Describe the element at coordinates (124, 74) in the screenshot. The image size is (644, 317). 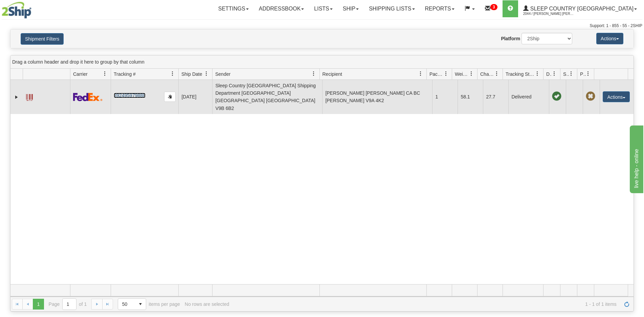
I see `span: Tracking #` at that location.